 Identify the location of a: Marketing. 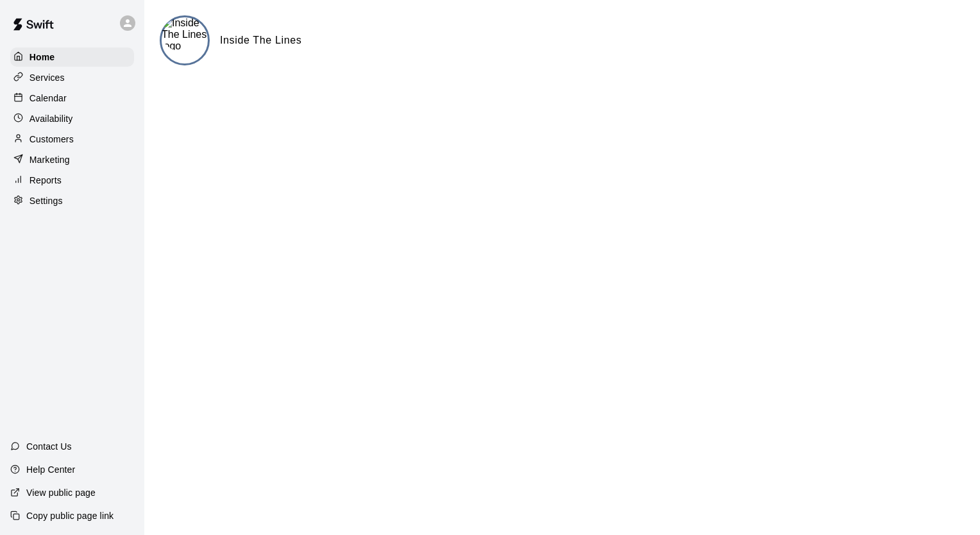
(72, 159).